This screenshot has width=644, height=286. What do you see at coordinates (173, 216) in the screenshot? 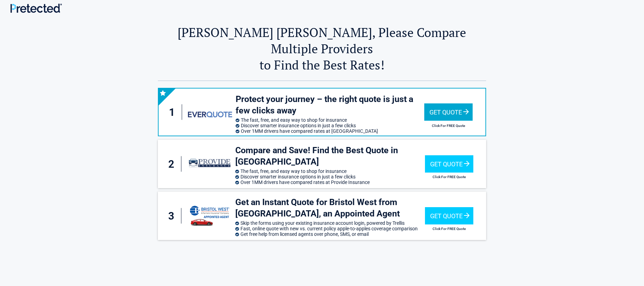
I see `div: 3` at bounding box center [173, 216].